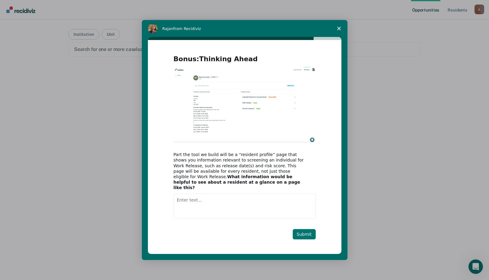 The image size is (489, 280). I want to click on button: Submit, so click(305, 234).